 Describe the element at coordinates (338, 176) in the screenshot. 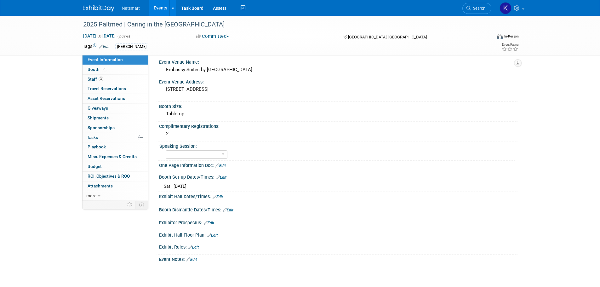

I see `div: Booth Set-up Dates/Times:` at that location.